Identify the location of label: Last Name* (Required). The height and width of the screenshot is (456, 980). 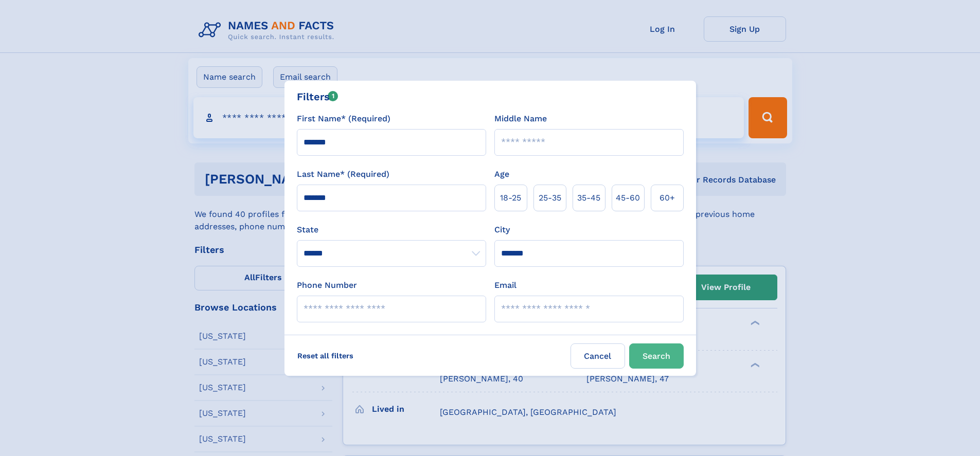
(344, 174).